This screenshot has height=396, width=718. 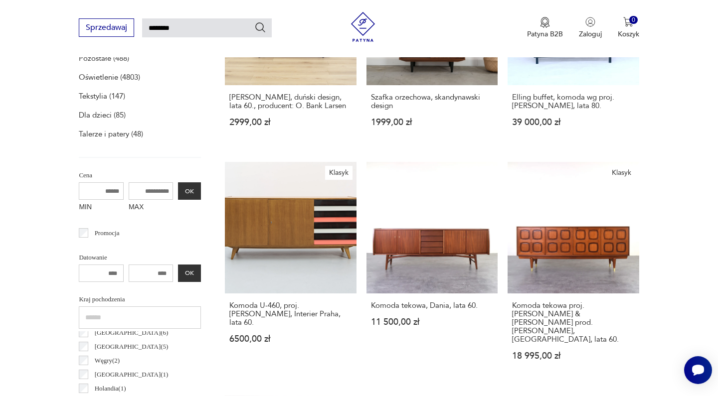 I want to click on p: Promocja, so click(x=107, y=233).